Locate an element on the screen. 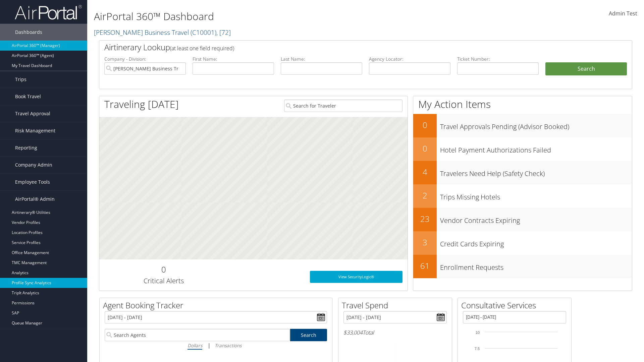  h3: Critical Alerts is located at coordinates (163, 281).